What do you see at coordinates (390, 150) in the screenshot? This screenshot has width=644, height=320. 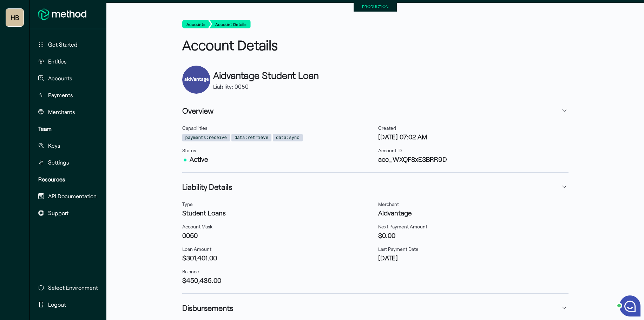 I see `span: Account ID` at bounding box center [390, 150].